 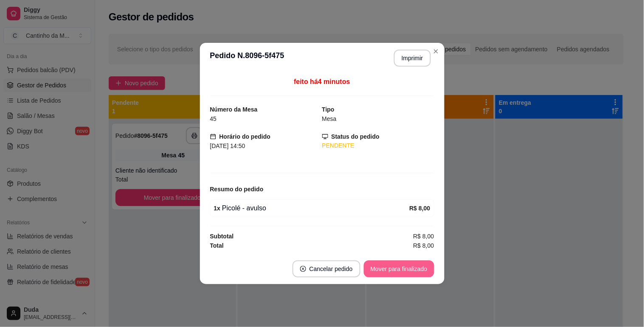 What do you see at coordinates (312, 208) in the screenshot?
I see `div: Picolé - avulso` at bounding box center [312, 208].